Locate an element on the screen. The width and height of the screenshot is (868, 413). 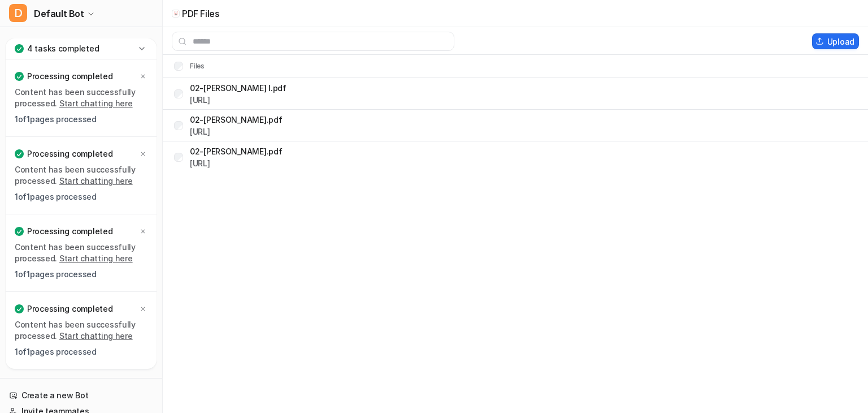
span: Default Bot is located at coordinates (59, 14).